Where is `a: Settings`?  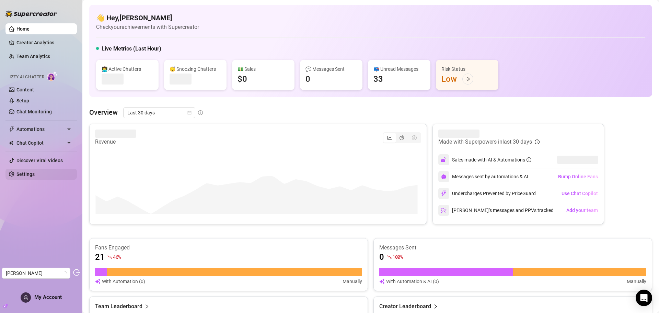
a: Settings is located at coordinates (25, 174).